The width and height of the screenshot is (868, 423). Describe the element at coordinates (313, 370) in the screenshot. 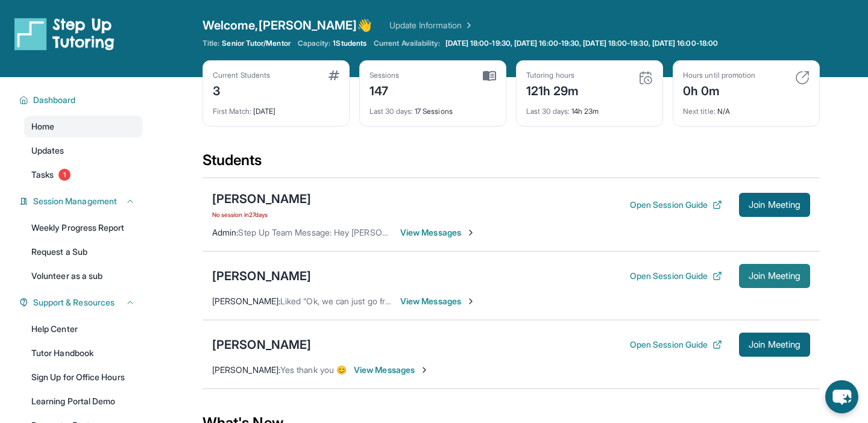

I see `span: Yes thank you 😊` at that location.